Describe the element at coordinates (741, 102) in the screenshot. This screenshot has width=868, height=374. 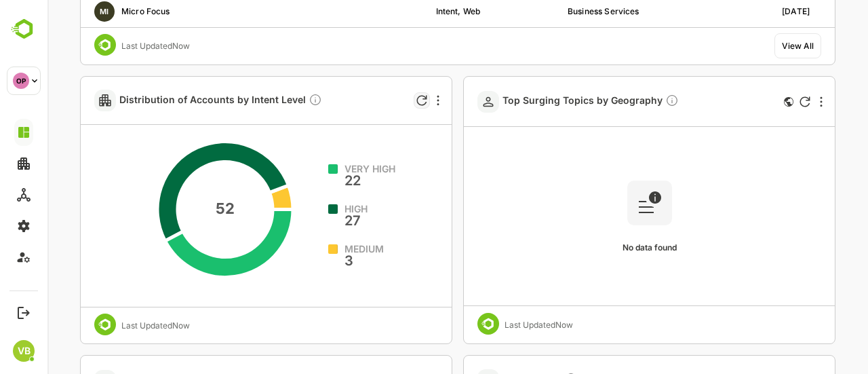
I see `div: This card does not support filter and segments` at that location.